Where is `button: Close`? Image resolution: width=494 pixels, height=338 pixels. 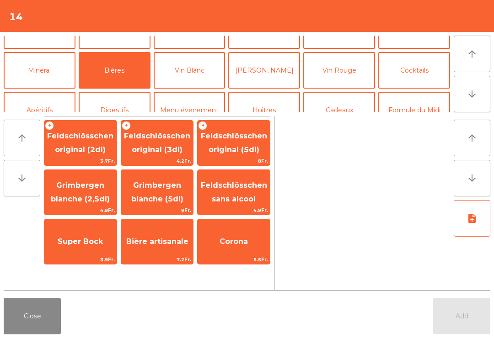 button: Close is located at coordinates (32, 316).